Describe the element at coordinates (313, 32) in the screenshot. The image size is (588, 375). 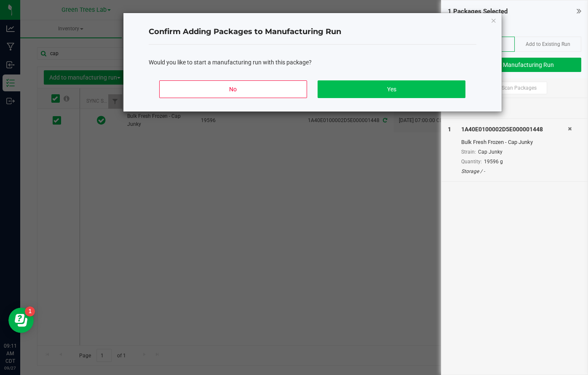
I see `h4: Confirm Adding Packages to Manufacturing Run` at that location.